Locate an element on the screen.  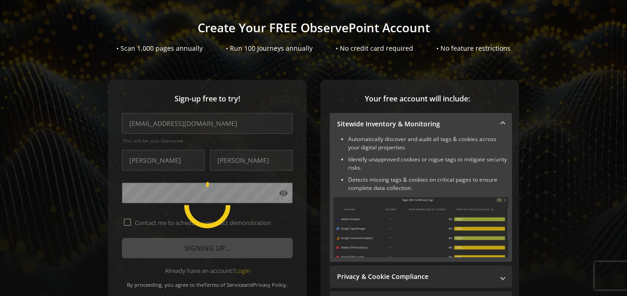
div: By proceeding, you agree to the and . is located at coordinates (207, 282).